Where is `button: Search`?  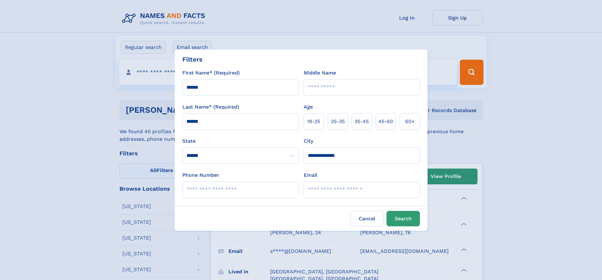
button: Search is located at coordinates (403, 219).